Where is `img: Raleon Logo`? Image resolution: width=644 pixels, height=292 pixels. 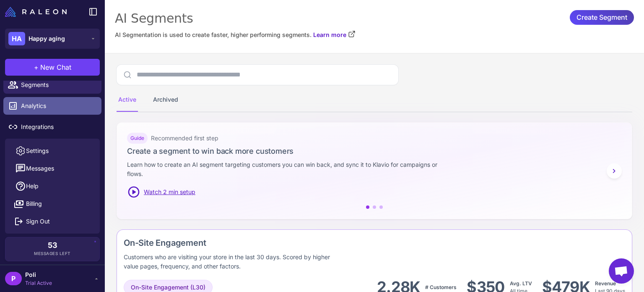
img: Raleon Logo is located at coordinates (35, 12).